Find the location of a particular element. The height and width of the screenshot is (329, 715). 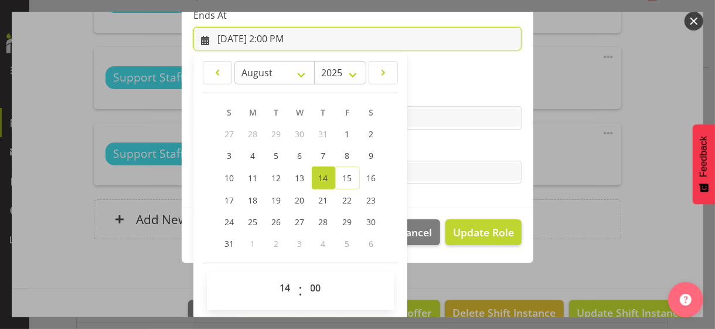

a: 22 is located at coordinates (348, 200).